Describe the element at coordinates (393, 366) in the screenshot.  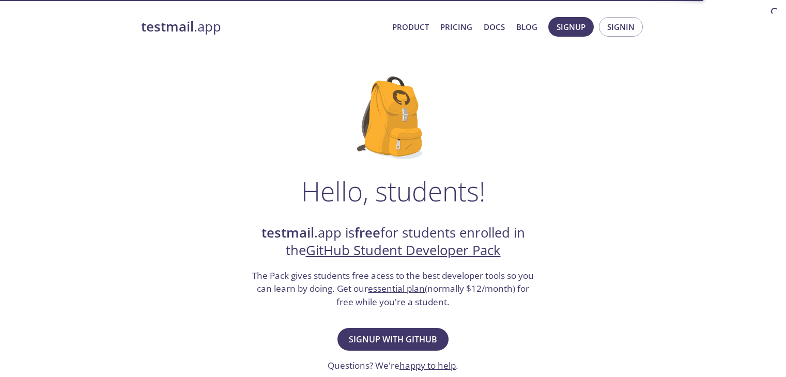
I see `h3: Questions? We're .` at that location.